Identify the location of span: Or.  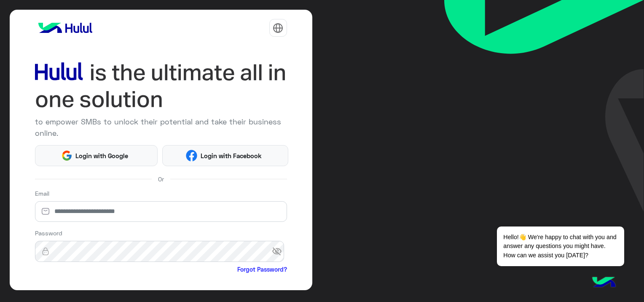
(161, 179).